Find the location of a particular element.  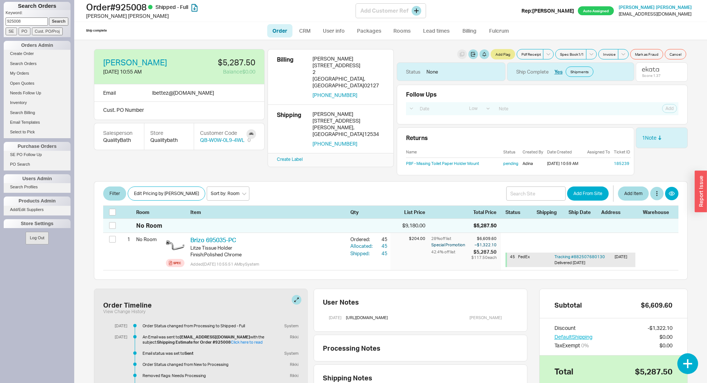

a: PO Search is located at coordinates (37, 164).